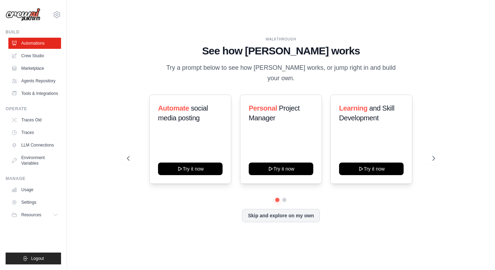 The image size is (495, 270). What do you see at coordinates (37, 258) in the screenshot?
I see `span: Logout` at bounding box center [37, 258].